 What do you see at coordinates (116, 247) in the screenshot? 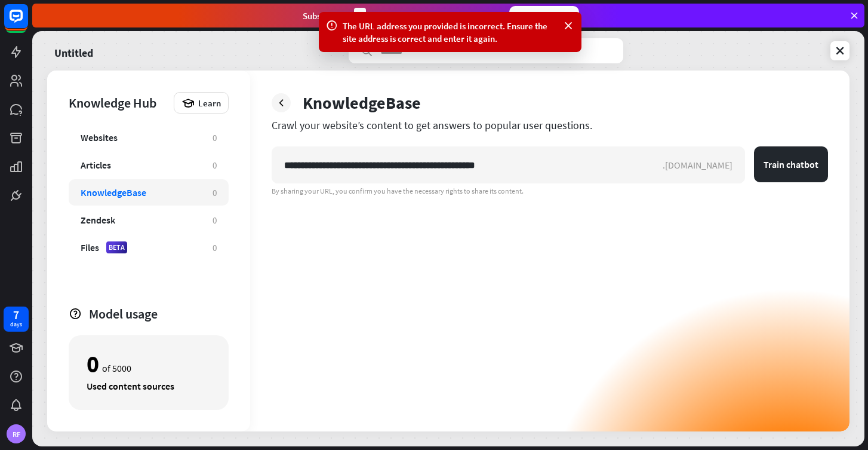
I see `div: BETA` at bounding box center [116, 247].